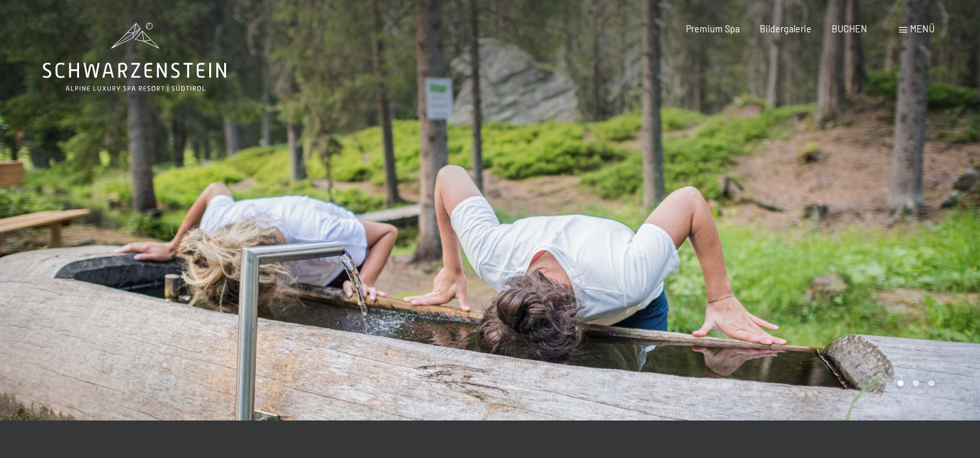  I want to click on span: Menü, so click(922, 28).